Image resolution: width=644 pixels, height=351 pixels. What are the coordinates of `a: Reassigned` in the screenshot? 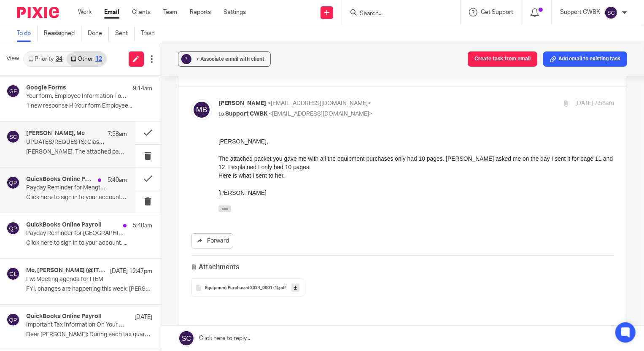 It's located at (62, 33).